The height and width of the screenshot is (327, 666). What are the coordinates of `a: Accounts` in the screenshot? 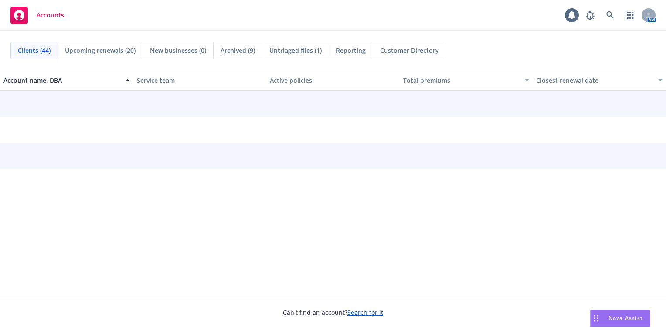 It's located at (37, 15).